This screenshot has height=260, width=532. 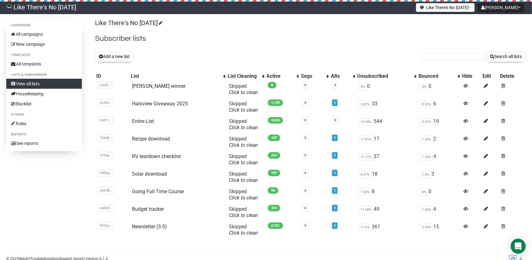 What do you see at coordinates (112, 76) in the screenshot?
I see `th: ID: No sort applied, sorting is disabled` at bounding box center [112, 76].